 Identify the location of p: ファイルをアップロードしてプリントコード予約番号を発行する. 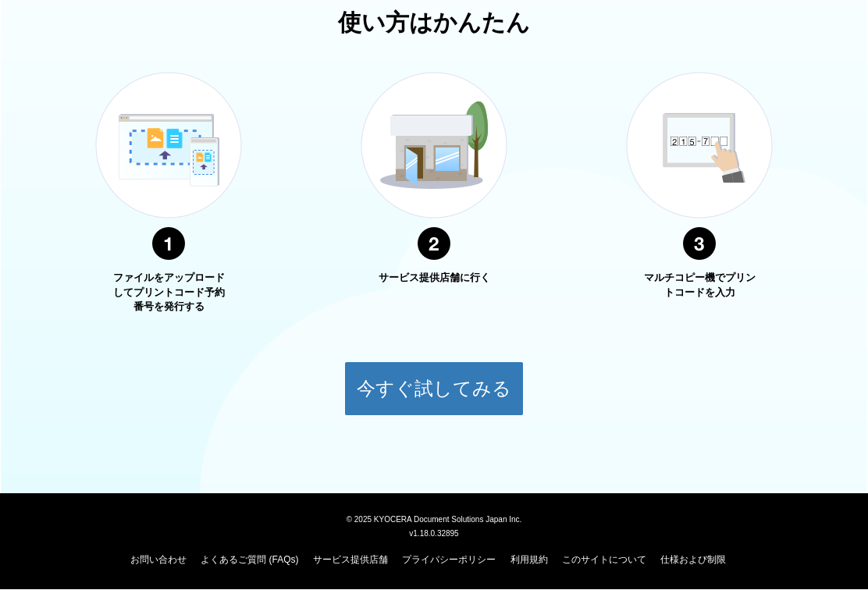
(168, 294).